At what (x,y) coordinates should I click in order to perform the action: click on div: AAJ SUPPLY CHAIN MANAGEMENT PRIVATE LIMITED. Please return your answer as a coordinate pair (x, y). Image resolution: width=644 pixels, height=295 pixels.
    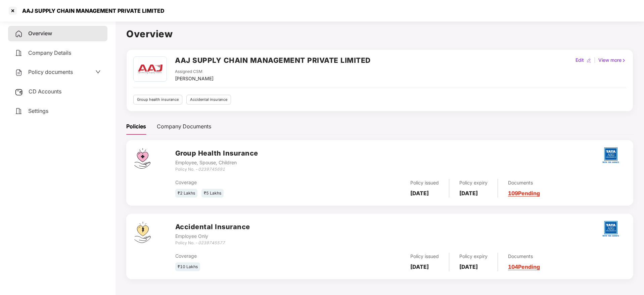
    Looking at the image, I should click on (91, 11).